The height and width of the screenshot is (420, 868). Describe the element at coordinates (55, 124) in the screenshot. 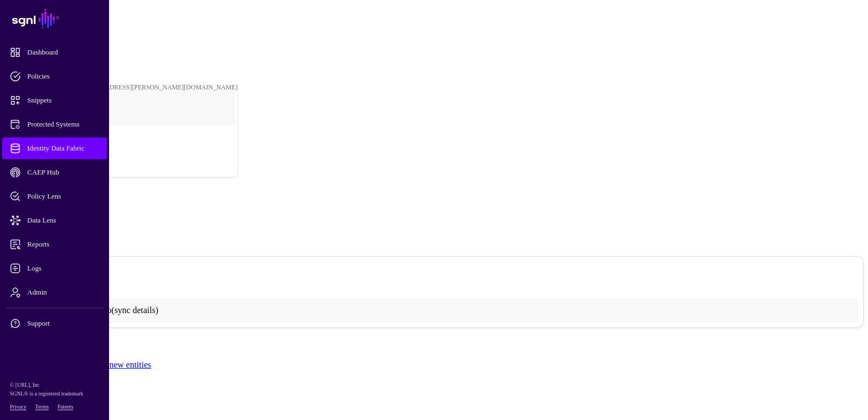

I see `a: Protected Systems` at that location.